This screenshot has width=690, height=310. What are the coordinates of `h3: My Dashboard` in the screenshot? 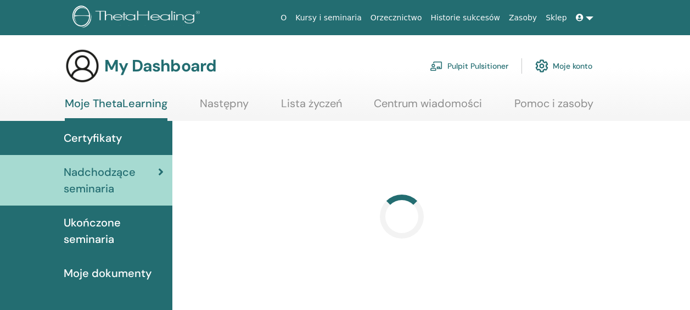 It's located at (160, 66).